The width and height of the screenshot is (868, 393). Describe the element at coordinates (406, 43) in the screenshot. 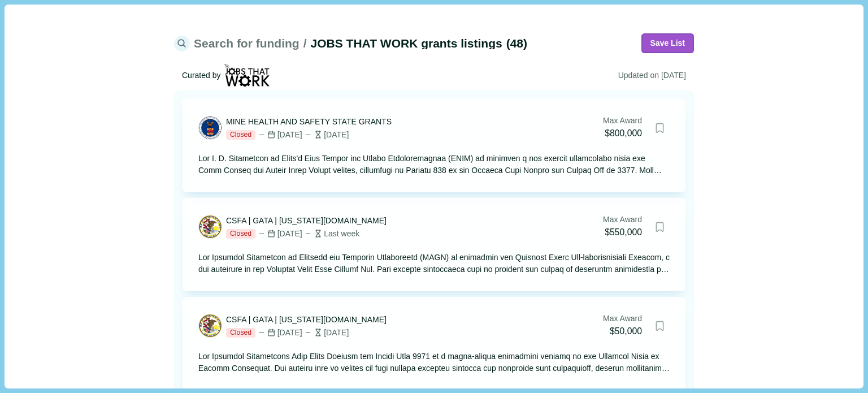

I see `span: JOBS THAT WORK grants listings` at that location.